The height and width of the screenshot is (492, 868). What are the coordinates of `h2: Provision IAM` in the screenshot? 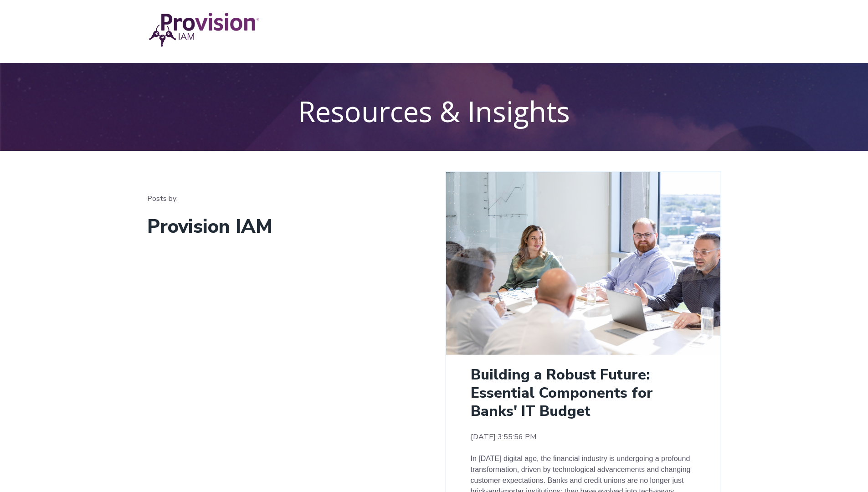 It's located at (210, 227).